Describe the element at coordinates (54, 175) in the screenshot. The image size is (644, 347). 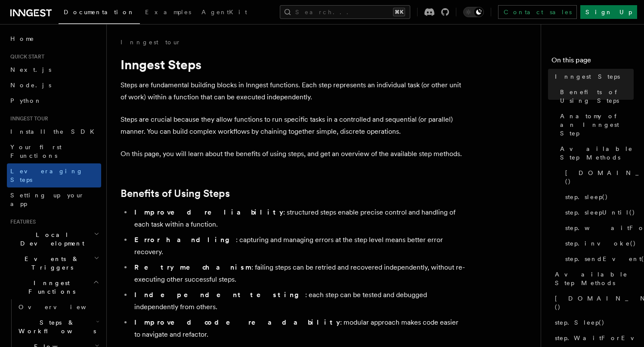
I see `a: Leveraging Steps` at that location.